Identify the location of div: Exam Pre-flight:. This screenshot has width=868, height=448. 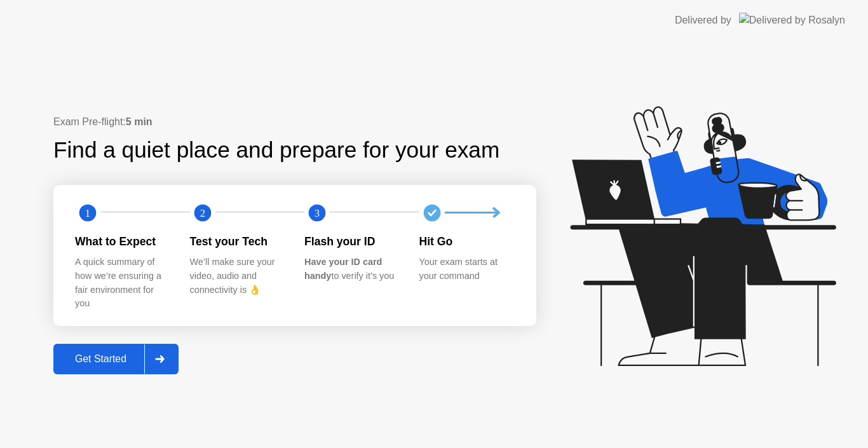
(295, 122).